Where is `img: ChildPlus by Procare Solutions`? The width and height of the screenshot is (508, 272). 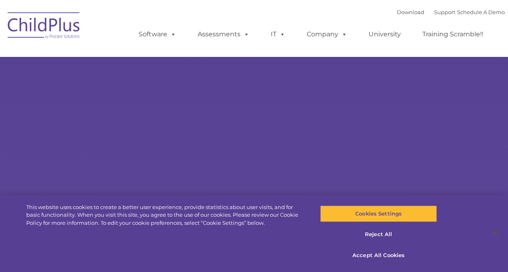 img: ChildPlus by Procare Solutions is located at coordinates (44, 27).